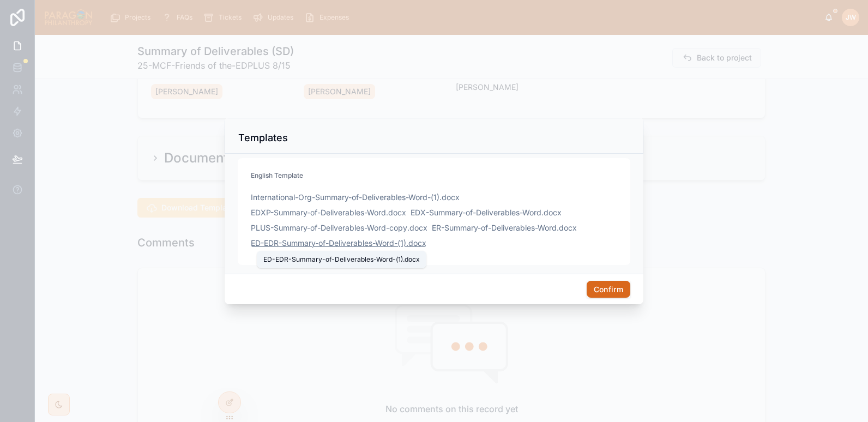 This screenshot has width=868, height=422. I want to click on div: ED-EDR-Summary-of-Deliverables-Word-(1).docx, so click(341, 260).